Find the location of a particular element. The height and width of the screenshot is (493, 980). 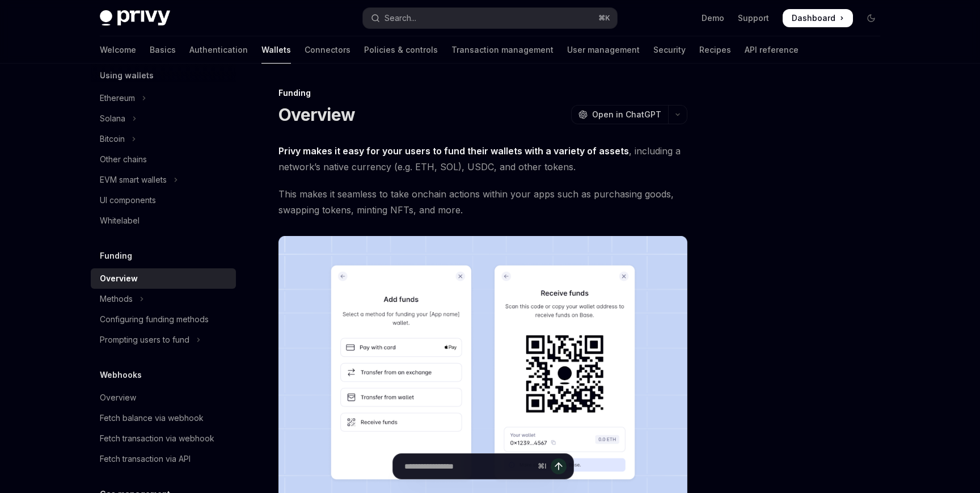

a: Security is located at coordinates (669, 50).